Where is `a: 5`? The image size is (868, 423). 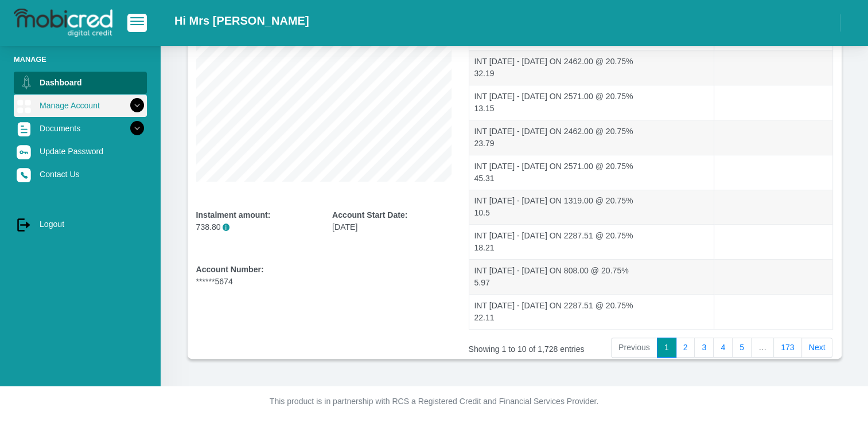
a: 5 is located at coordinates (741, 348).